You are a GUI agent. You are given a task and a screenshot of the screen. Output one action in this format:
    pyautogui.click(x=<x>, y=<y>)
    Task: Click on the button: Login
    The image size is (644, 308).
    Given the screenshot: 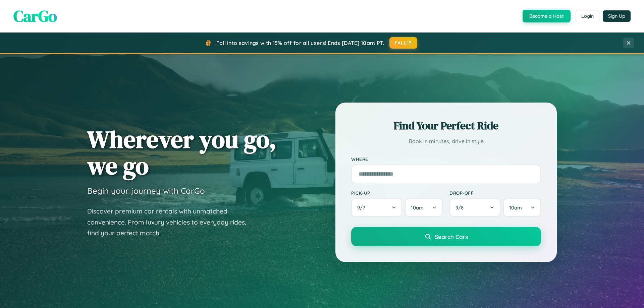 What is the action you would take?
    pyautogui.click(x=587, y=16)
    